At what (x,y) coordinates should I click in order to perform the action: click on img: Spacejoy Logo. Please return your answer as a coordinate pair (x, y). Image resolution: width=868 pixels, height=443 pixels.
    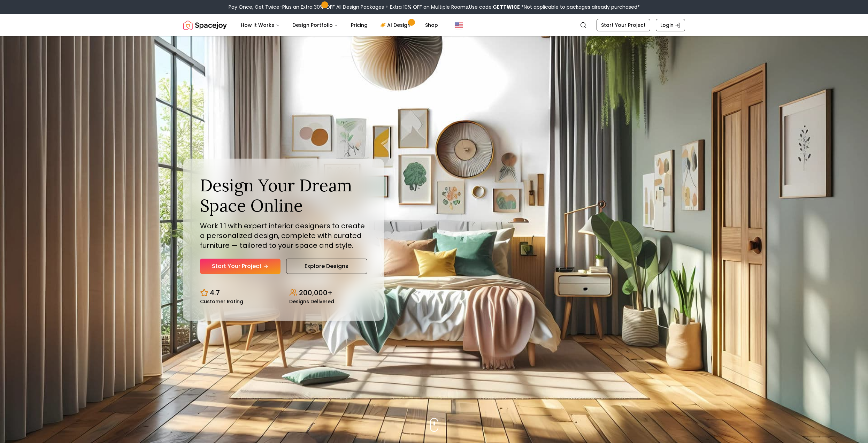
    Looking at the image, I should click on (205, 25).